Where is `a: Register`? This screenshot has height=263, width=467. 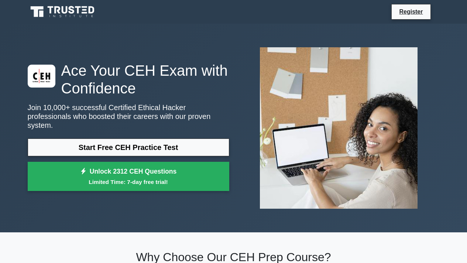
a: Register is located at coordinates (411, 11).